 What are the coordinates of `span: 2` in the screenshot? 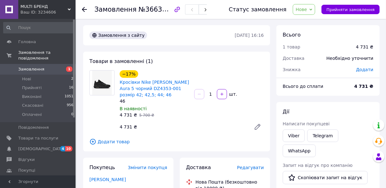 It's located at (72, 79).